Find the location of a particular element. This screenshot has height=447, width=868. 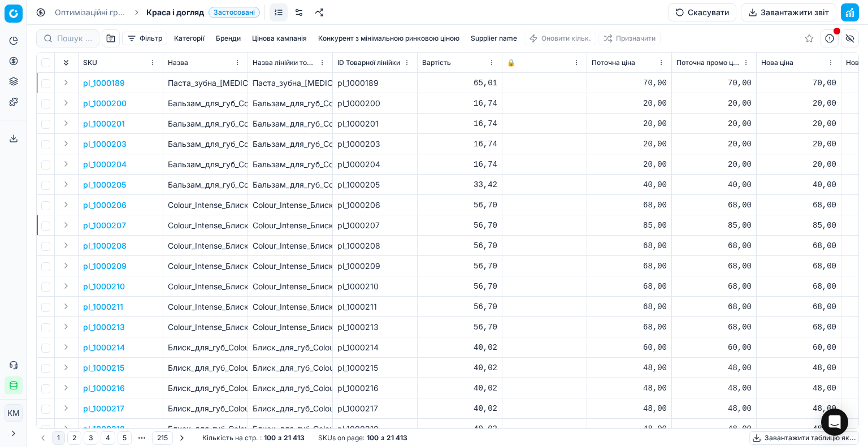

span: Краса і догляд is located at coordinates (175, 12).